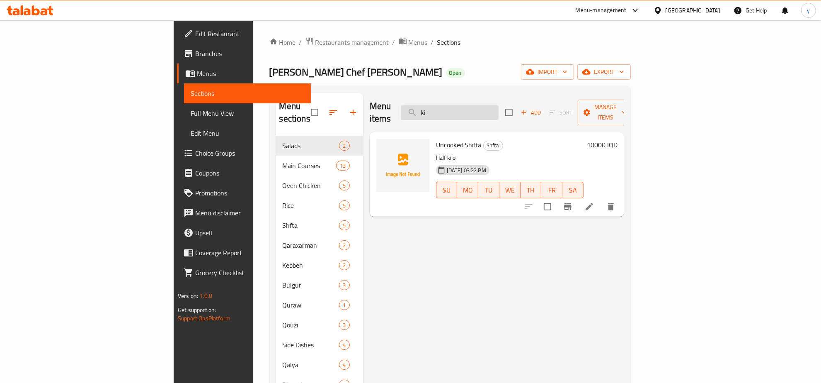  What do you see at coordinates (509, 112) in the screenshot?
I see `span: Select section` at bounding box center [509, 112].